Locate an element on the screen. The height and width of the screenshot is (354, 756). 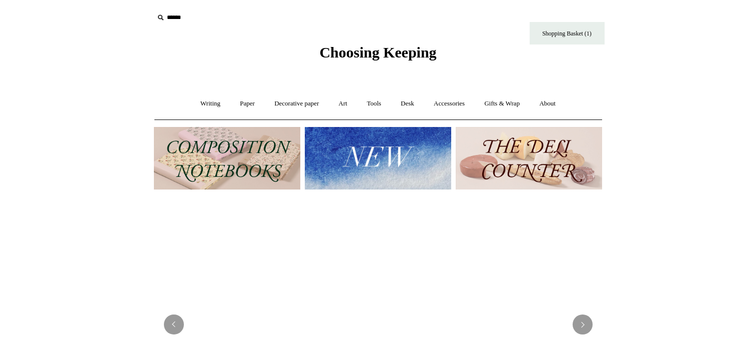
button: Next is located at coordinates (582, 324).